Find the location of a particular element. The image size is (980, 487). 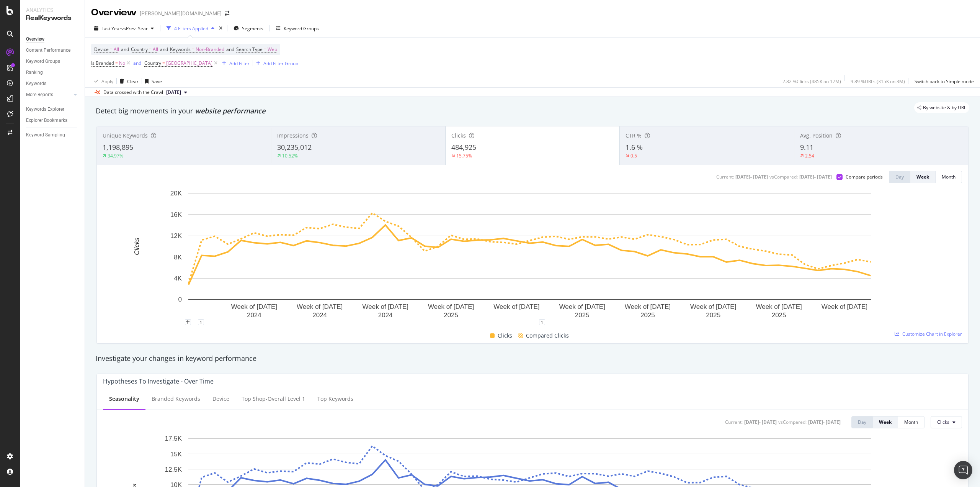

span: Country is located at coordinates (153, 63).